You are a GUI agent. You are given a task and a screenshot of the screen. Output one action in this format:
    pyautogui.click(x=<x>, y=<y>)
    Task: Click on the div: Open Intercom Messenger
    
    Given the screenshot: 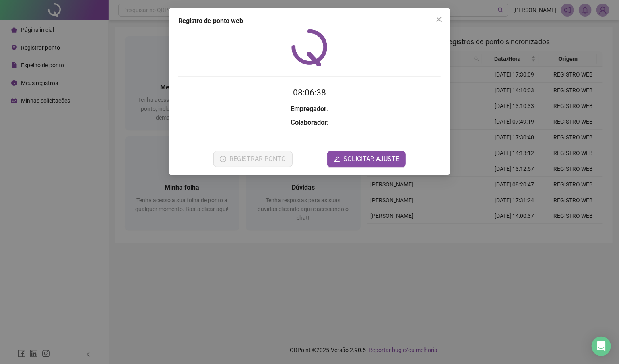 What is the action you would take?
    pyautogui.click(x=601, y=346)
    